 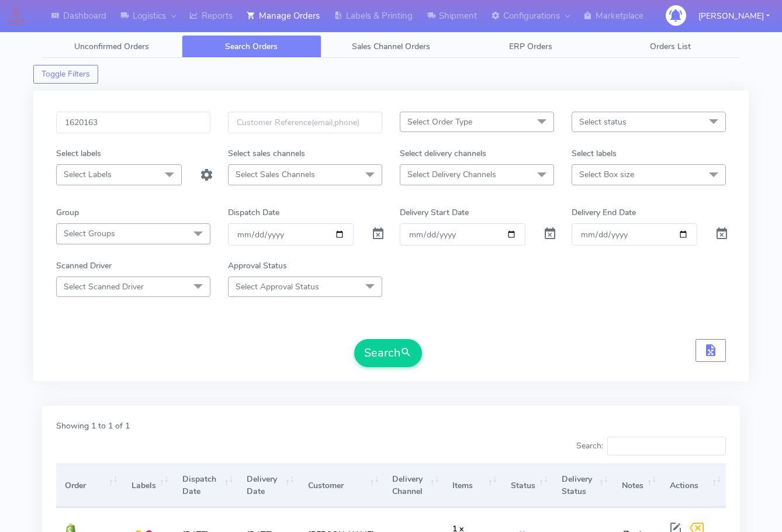 What do you see at coordinates (67, 212) in the screenshot?
I see `label: Group` at bounding box center [67, 212].